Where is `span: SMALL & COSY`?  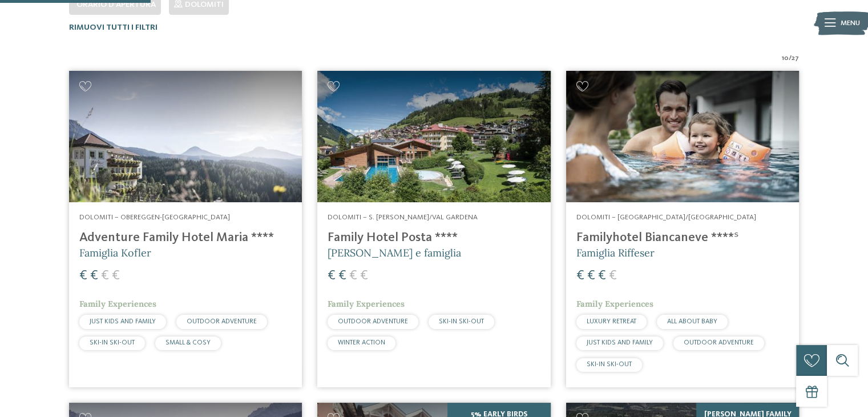 span: SMALL & COSY is located at coordinates (188, 342).